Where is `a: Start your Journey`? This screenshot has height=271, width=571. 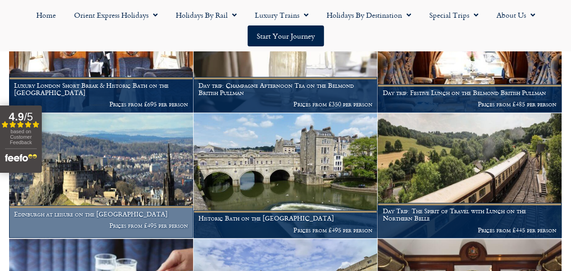
a: Start your Journey is located at coordinates (286, 36).